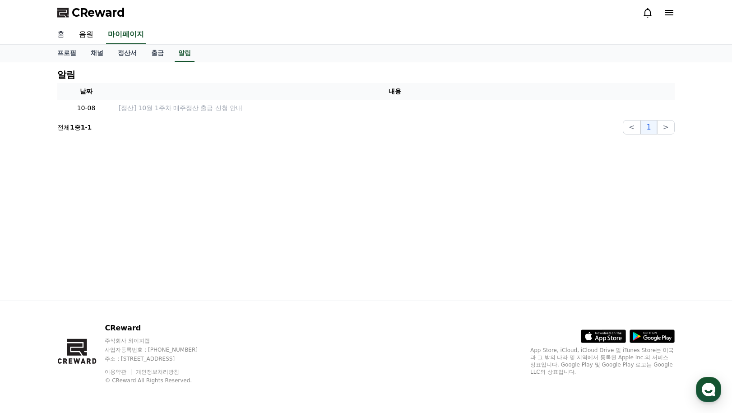 The image size is (732, 413). What do you see at coordinates (85, 19) in the screenshot?
I see `div: 내일 오전 8:30부터 운영해요` at bounding box center [85, 19].